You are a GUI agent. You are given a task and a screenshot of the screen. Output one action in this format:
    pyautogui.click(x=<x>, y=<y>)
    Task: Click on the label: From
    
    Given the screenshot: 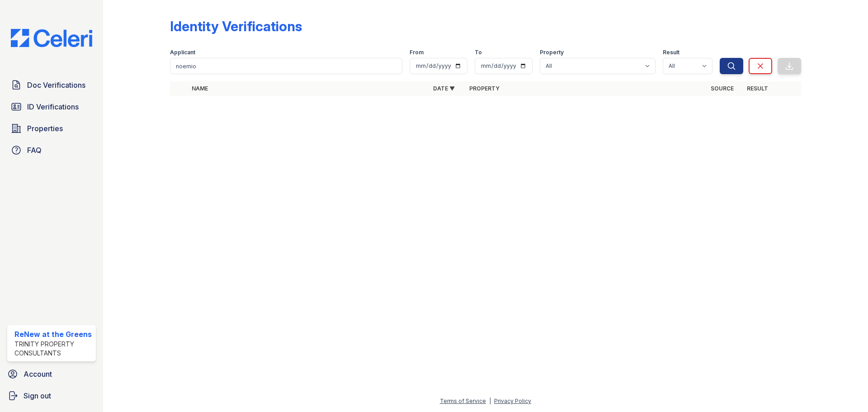 What is the action you would take?
    pyautogui.click(x=416, y=52)
    